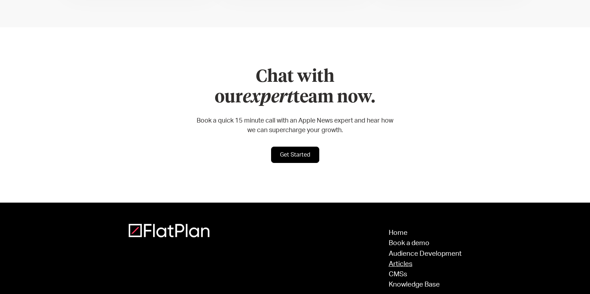 The image size is (590, 294). What do you see at coordinates (295, 155) in the screenshot?
I see `a: Get Started` at bounding box center [295, 155].